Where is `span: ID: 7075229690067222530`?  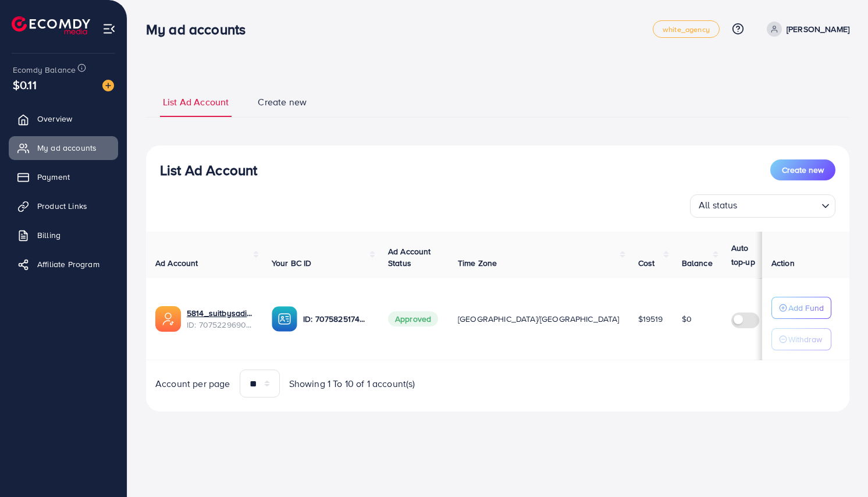
span: ID: 7075229690067222530 is located at coordinates (220, 325).